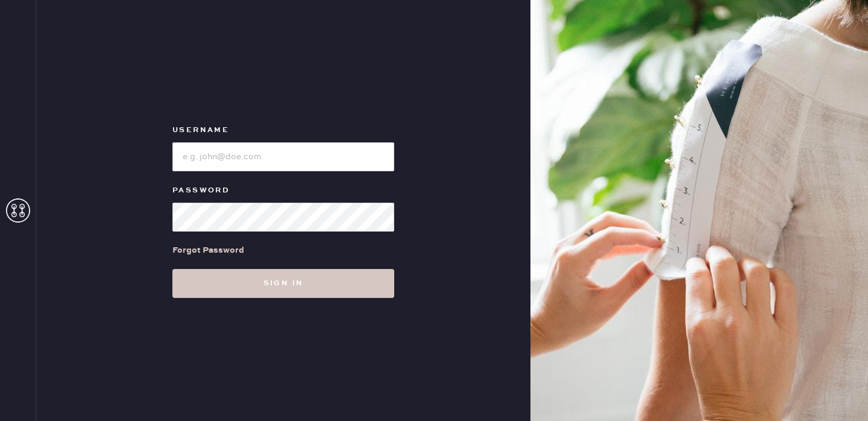  I want to click on div: Forgot Password, so click(208, 250).